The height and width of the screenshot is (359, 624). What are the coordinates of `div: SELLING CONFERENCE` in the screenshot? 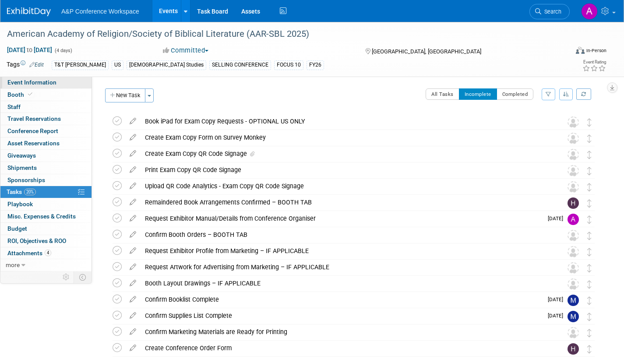 It's located at (240, 65).